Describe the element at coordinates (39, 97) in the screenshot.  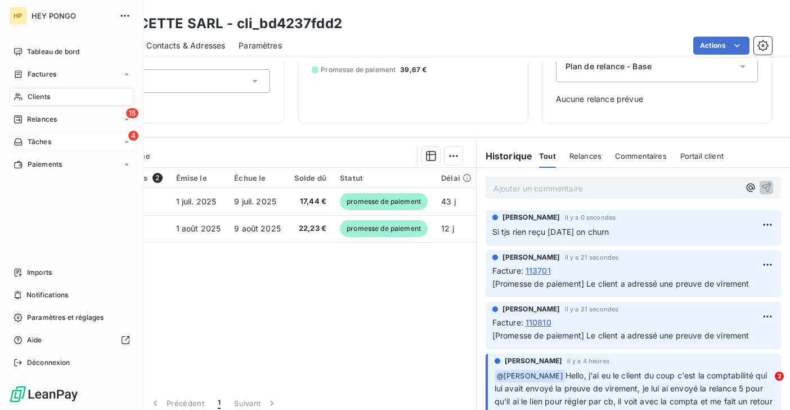
I see `span: Clients` at that location.